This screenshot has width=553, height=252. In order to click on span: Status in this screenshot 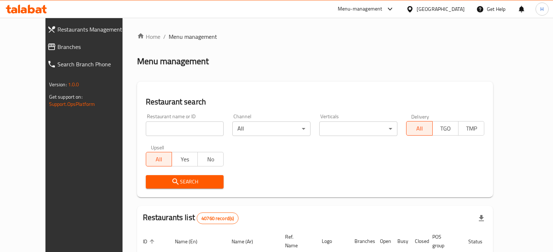, I will do `click(480, 242)`.